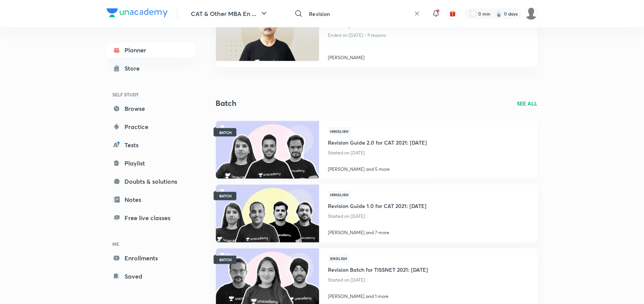  What do you see at coordinates (150, 68) in the screenshot?
I see `a: Store` at bounding box center [150, 68].